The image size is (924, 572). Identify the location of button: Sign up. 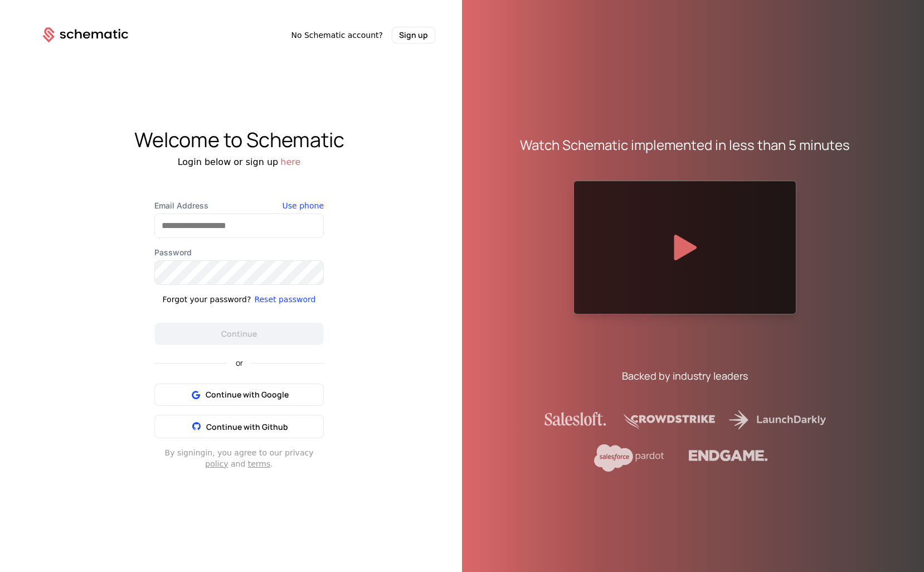
(414, 35).